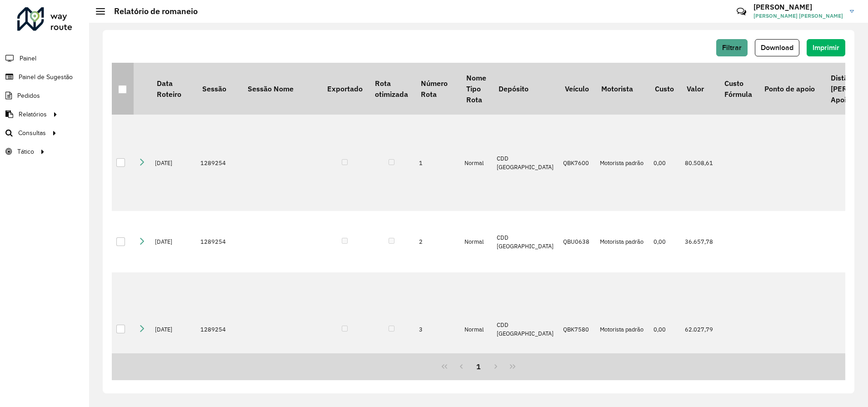 The width and height of the screenshot is (868, 407). Describe the element at coordinates (577, 88) in the screenshot. I see `th: Veículo` at that location.